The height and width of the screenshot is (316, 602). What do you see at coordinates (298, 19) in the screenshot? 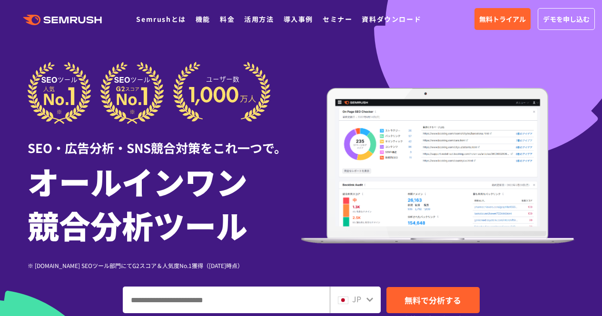
I see `a: 導入事例` at bounding box center [298, 19].